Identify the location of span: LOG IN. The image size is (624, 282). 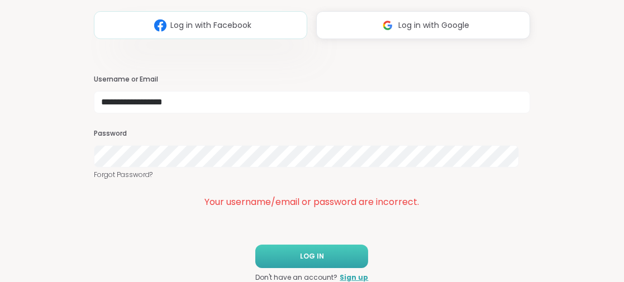
(312, 256).